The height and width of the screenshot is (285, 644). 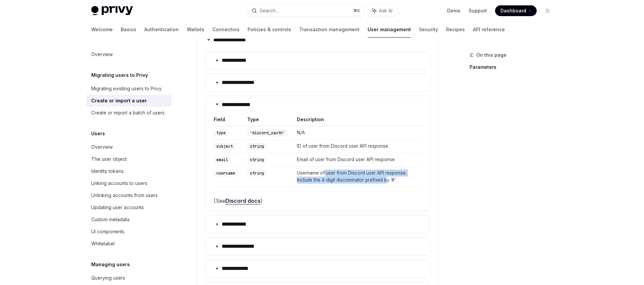 I want to click on code: type, so click(x=221, y=133).